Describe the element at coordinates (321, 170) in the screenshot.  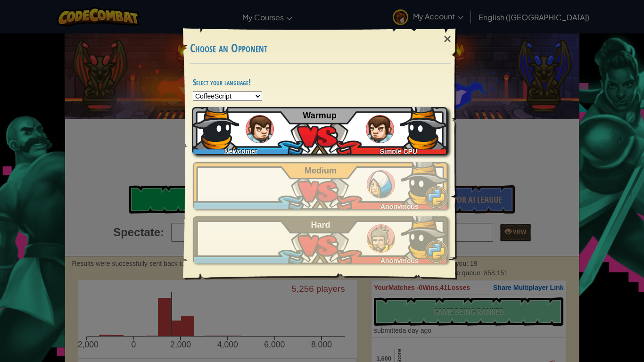
I see `span: Medium` at that location.